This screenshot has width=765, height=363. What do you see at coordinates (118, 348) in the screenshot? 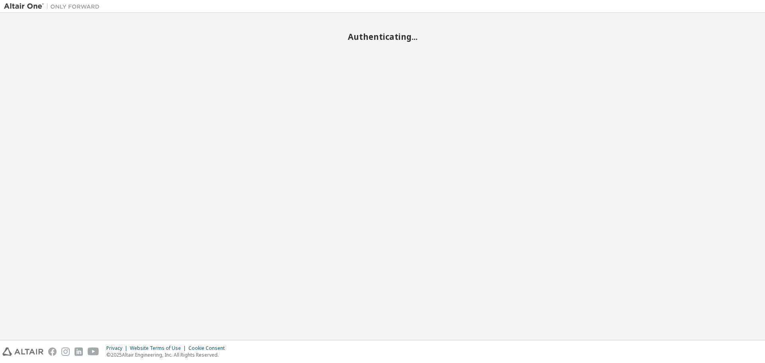
I see `div: Privacy` at bounding box center [118, 348].